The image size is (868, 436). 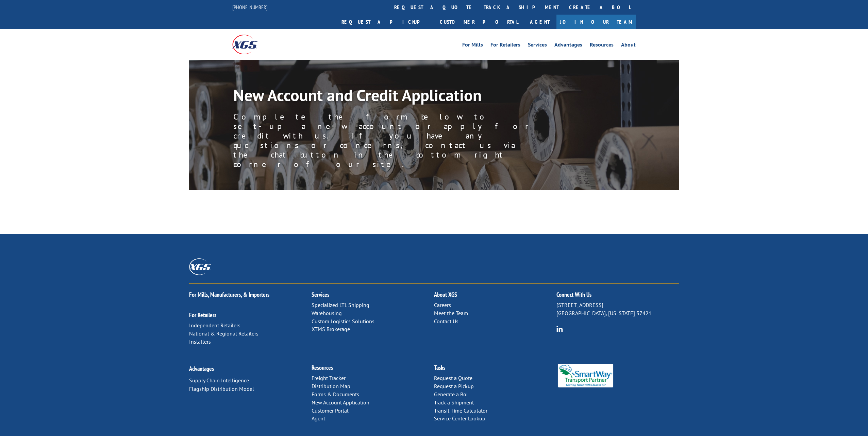 I want to click on a: About, so click(x=628, y=46).